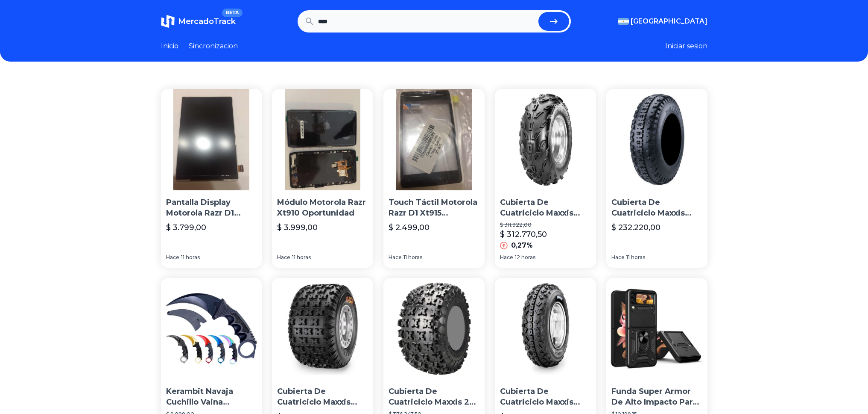  I want to click on p: $ 3.799,00, so click(186, 227).